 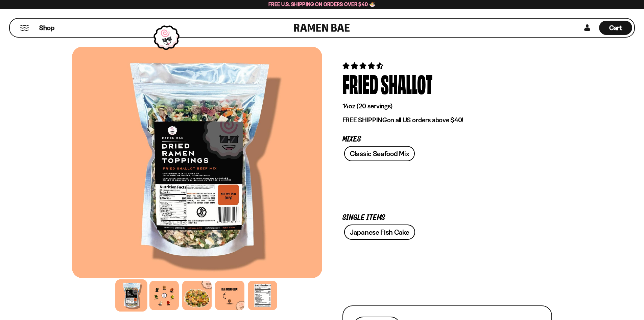 What do you see at coordinates (616, 28) in the screenshot?
I see `span: Cart` at bounding box center [616, 28].